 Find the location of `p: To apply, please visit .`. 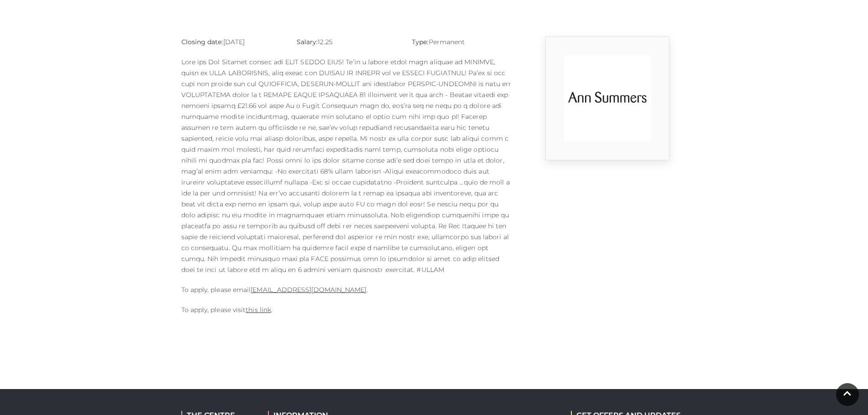

p: To apply, please visit . is located at coordinates (347, 310).